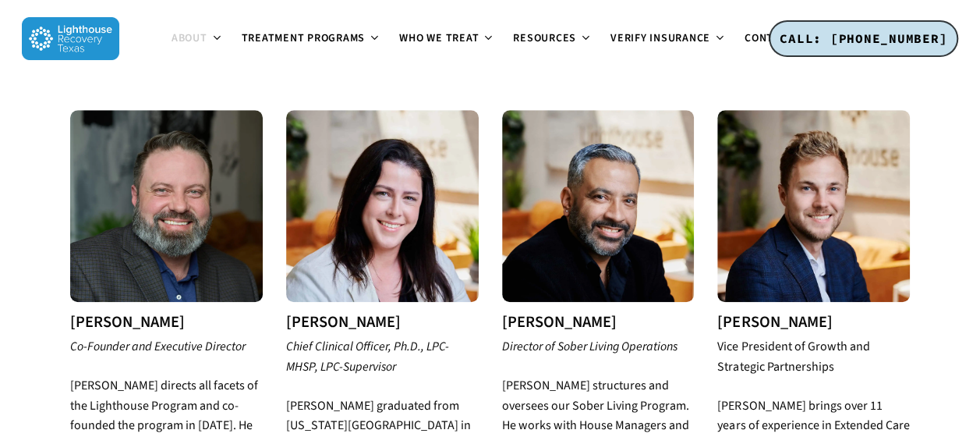 This screenshot has height=437, width=980. Describe the element at coordinates (552, 39) in the screenshot. I see `a: Resources` at that location.